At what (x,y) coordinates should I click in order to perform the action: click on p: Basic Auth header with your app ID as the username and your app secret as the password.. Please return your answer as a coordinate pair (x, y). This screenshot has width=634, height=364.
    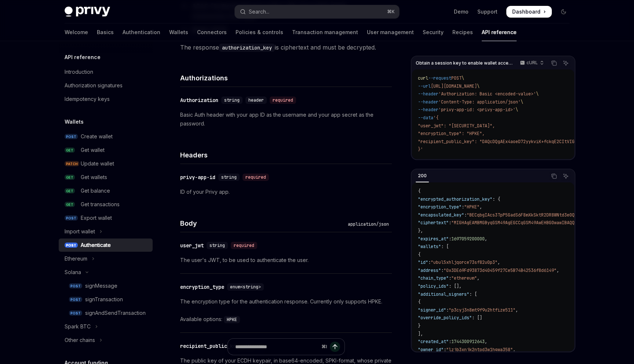
    Looking at the image, I should click on (286, 119).